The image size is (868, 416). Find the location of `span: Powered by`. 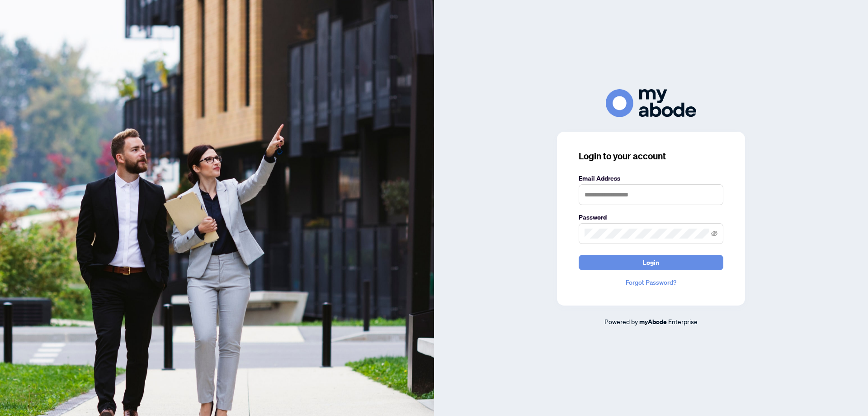

span: Powered by is located at coordinates (621, 321).